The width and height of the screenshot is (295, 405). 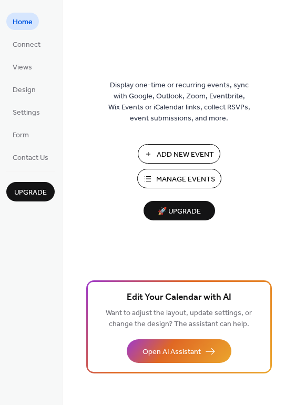 What do you see at coordinates (23, 22) in the screenshot?
I see `span: Home` at bounding box center [23, 22].